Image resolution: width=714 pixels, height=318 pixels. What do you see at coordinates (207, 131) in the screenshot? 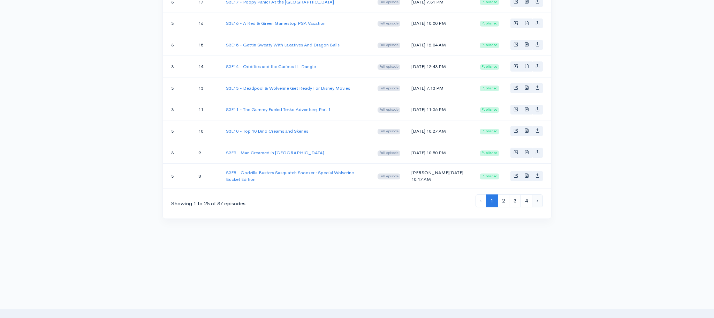
I see `td: 10` at bounding box center [207, 131].